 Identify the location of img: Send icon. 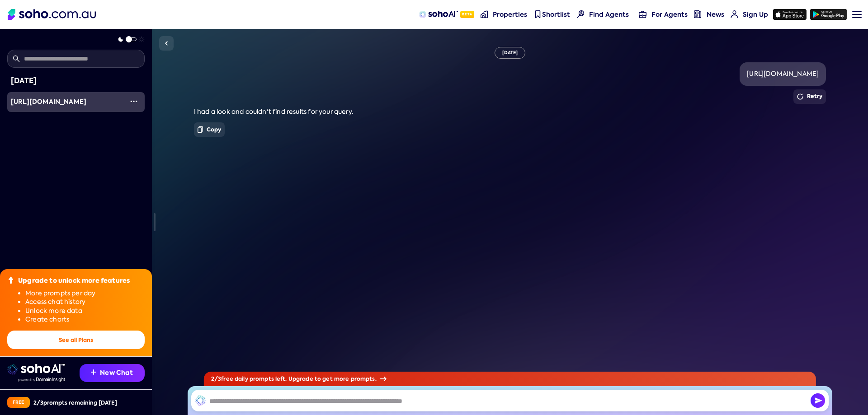
(818, 401).